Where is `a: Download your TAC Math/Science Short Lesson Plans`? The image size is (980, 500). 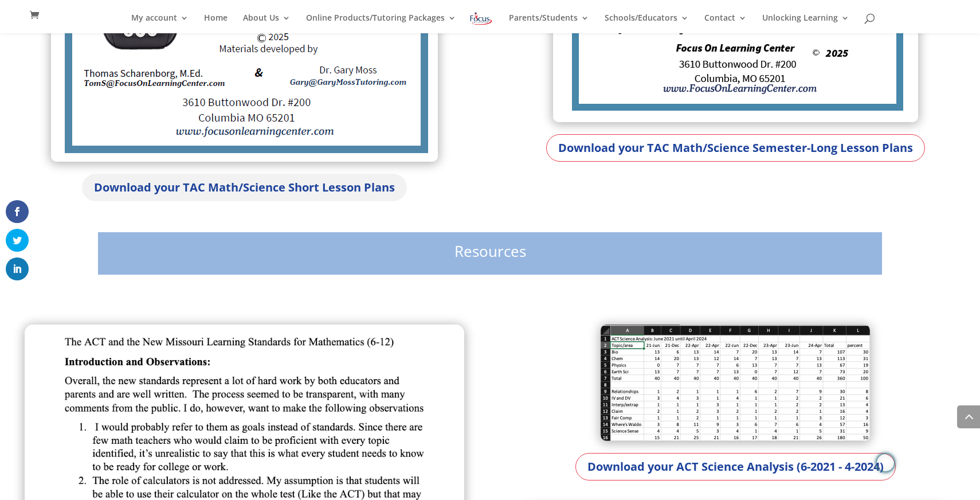
a: Download your TAC Math/Science Short Lesson Plans is located at coordinates (245, 188).